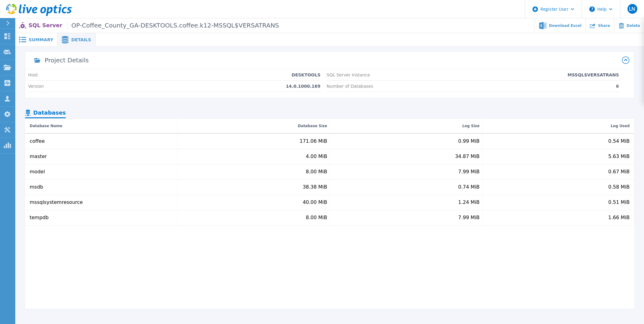  I want to click on div: Databases, so click(45, 113).